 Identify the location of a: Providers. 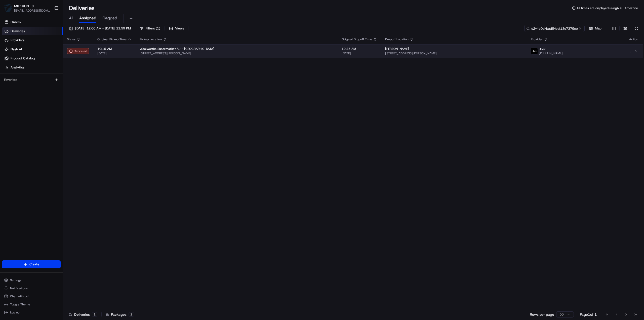
(32, 40).